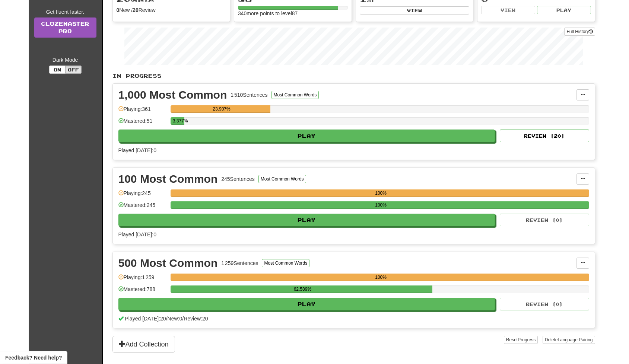 This screenshot has width=629, height=364. I want to click on div: Mastered: 51, so click(143, 123).